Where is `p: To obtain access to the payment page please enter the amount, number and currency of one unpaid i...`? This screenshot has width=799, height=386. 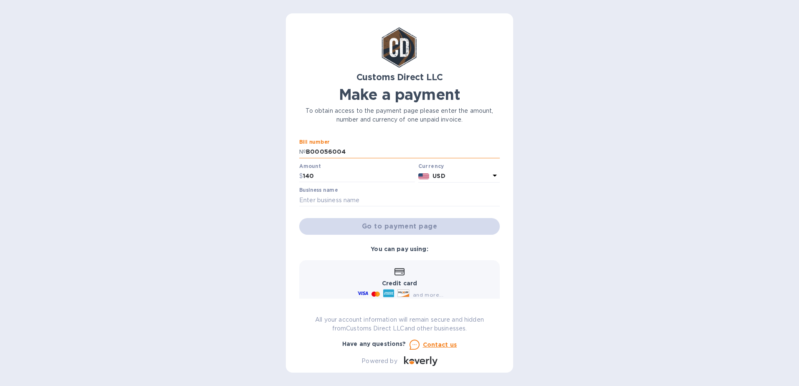 p: To obtain access to the payment page please enter the amount, number and currency of one unpaid i... is located at coordinates (399, 115).